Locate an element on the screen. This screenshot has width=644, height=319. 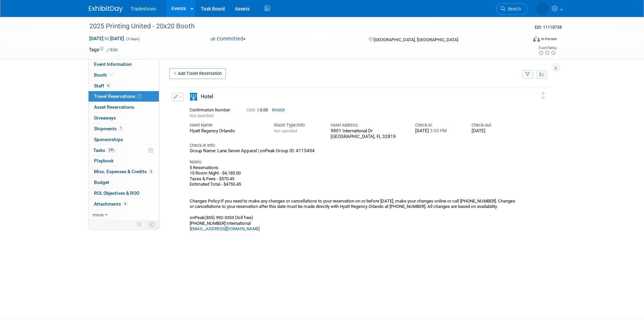
div: Hyatt Regency Orlando is located at coordinates (227, 131).